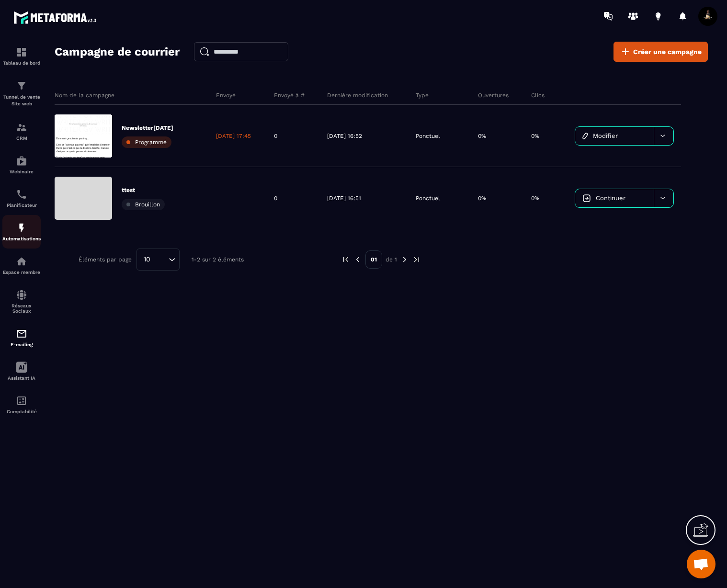 This screenshot has height=588, width=727. What do you see at coordinates (84, 95) in the screenshot?
I see `p: Nom de la campagne` at bounding box center [84, 95].